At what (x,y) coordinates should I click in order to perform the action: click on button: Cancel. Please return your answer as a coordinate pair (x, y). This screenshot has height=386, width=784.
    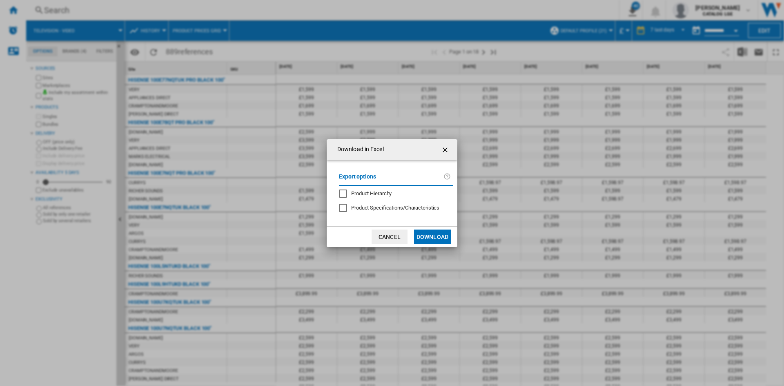
    Looking at the image, I should click on (390, 237).